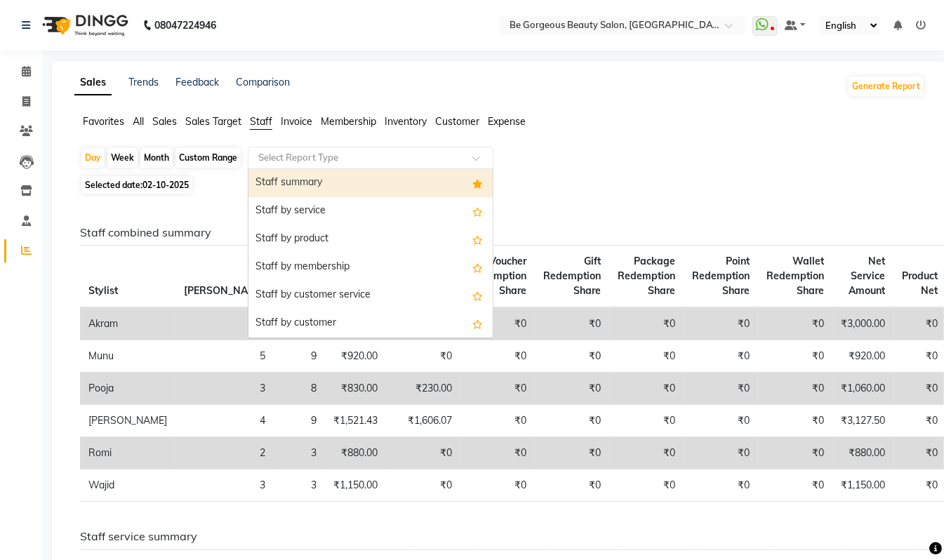  Describe the element at coordinates (137, 185) in the screenshot. I see `span: Selected date:` at that location.